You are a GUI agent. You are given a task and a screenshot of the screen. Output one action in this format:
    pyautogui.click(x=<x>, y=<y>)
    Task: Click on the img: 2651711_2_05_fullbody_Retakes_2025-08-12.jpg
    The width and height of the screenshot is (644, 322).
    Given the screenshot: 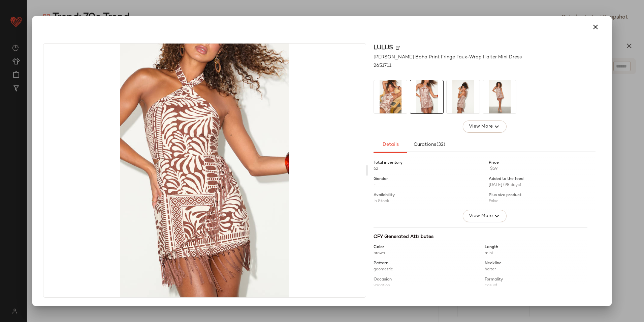 What is the action you would take?
    pyautogui.click(x=500, y=97)
    